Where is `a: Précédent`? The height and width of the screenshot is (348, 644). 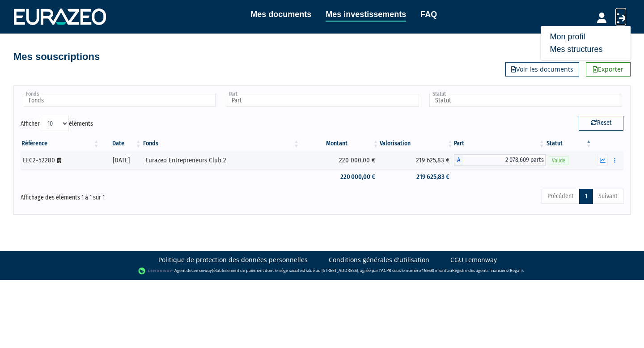 a: Précédent is located at coordinates (560, 197).